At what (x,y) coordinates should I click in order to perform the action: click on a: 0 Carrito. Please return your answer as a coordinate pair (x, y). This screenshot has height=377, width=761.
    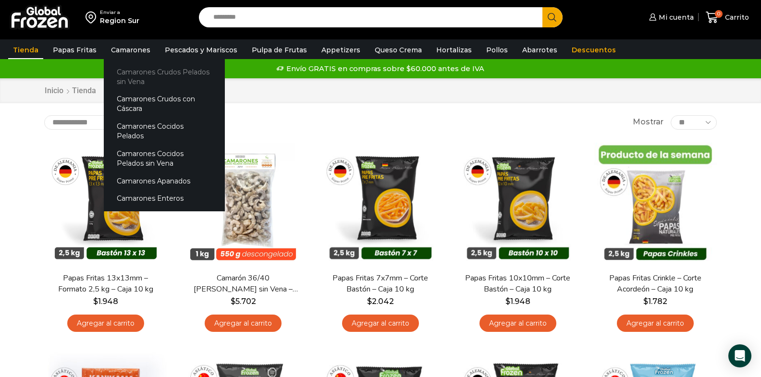
    Looking at the image, I should click on (727, 17).